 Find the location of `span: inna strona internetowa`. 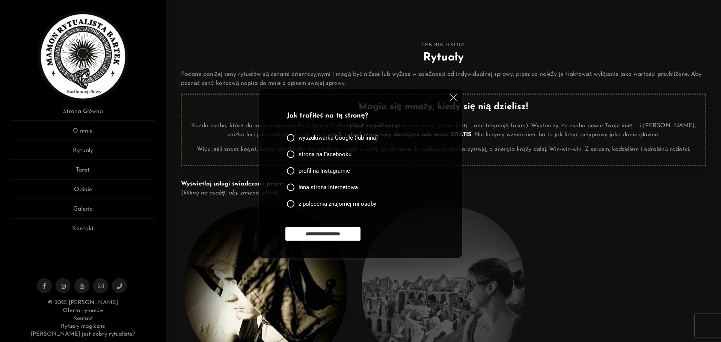

span: inna strona internetowa is located at coordinates (328, 187).